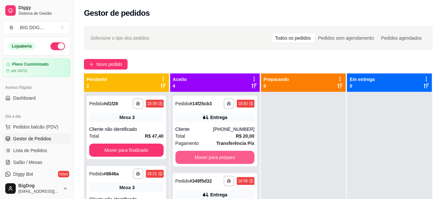 The width and height of the screenshot is (443, 199). What do you see at coordinates (187, 143) in the screenshot?
I see `span: Pagamento` at bounding box center [187, 143].